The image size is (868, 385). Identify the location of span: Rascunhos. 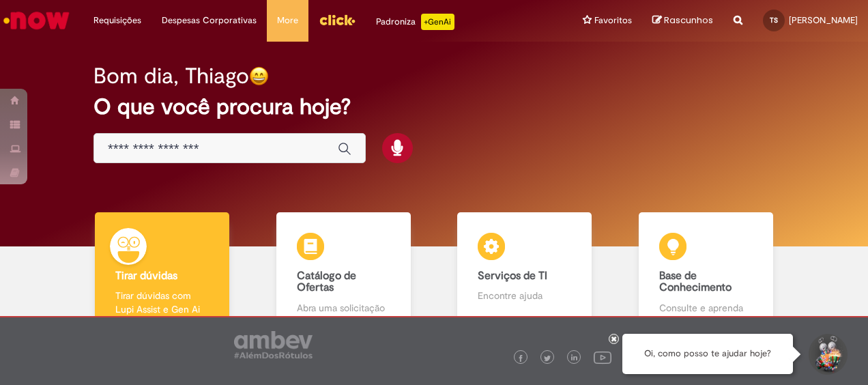
(689, 20).